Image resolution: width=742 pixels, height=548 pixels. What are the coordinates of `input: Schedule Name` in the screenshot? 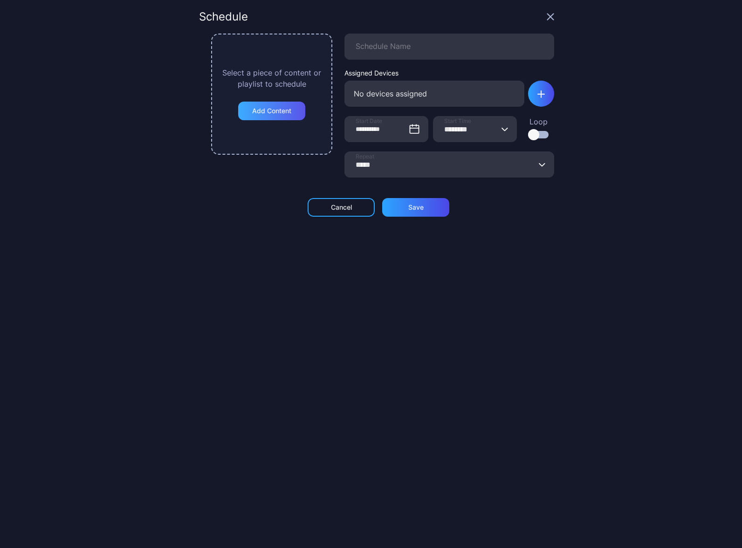 It's located at (449, 47).